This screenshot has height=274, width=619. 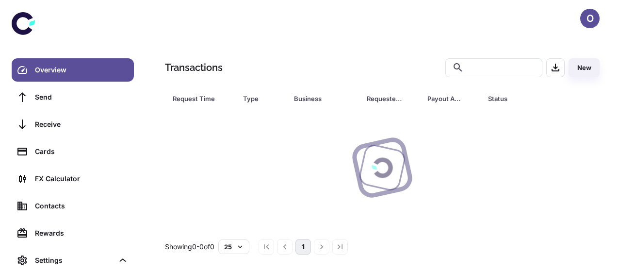 What do you see at coordinates (590, 18) in the screenshot?
I see `button: O` at bounding box center [590, 18].